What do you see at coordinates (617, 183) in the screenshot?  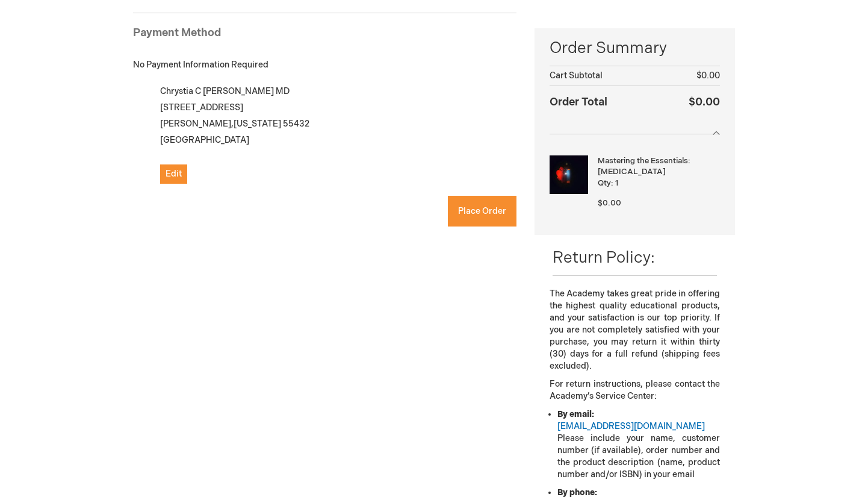 I see `span: 1` at bounding box center [617, 183].